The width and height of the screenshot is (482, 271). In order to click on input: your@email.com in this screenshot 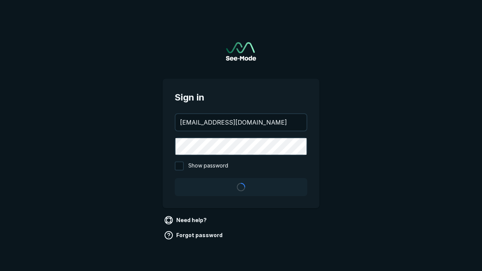, I will do `click(241, 122)`.